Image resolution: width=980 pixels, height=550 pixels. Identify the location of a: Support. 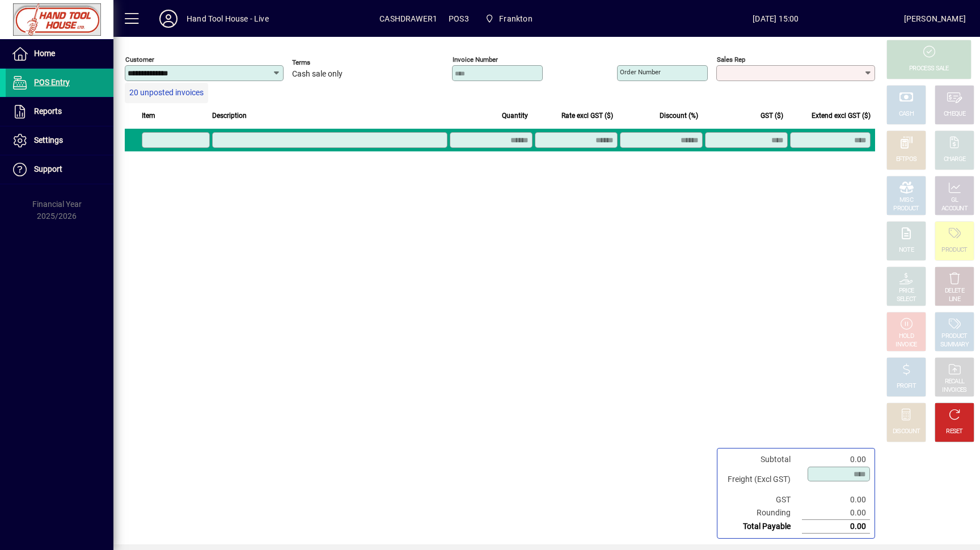
(60, 169).